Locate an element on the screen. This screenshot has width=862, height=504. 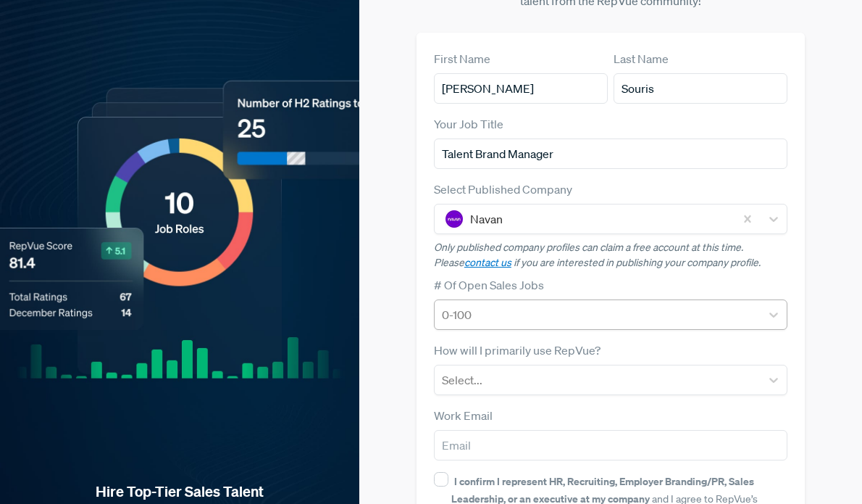
input: First Name is located at coordinates (521, 89).